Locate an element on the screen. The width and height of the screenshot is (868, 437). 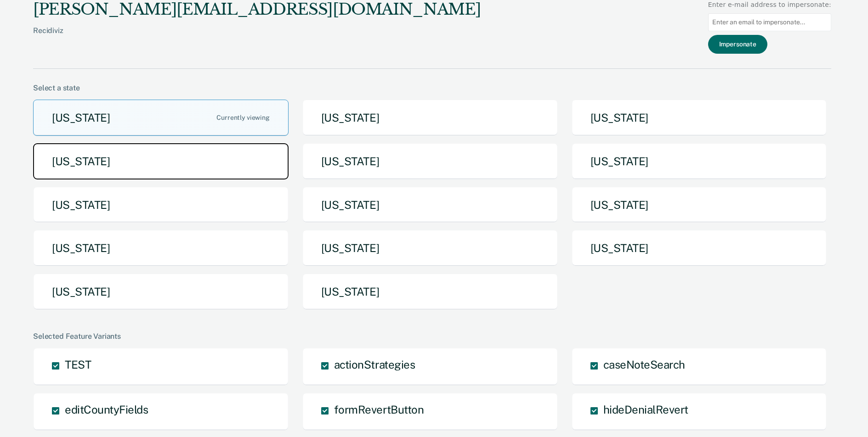
span: TEST is located at coordinates (77, 364).